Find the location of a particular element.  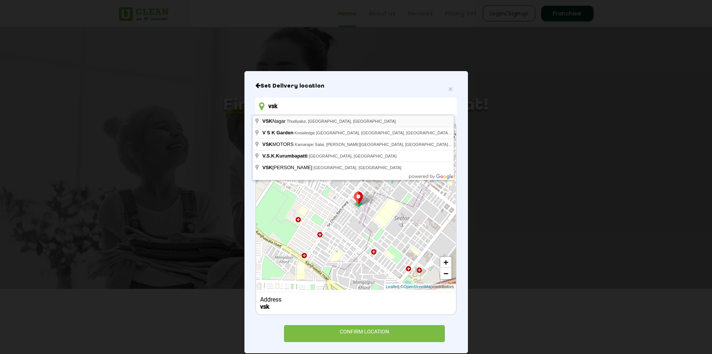

a: Zoom out is located at coordinates (446, 273).